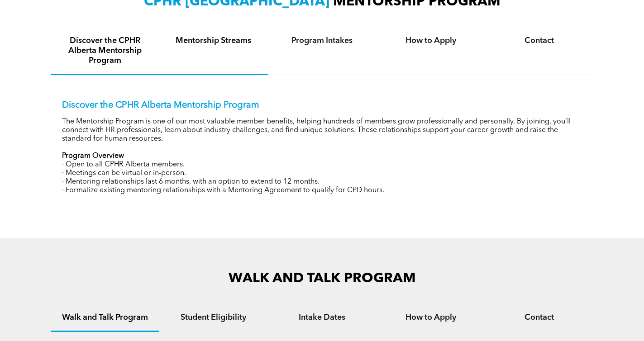 Image resolution: width=644 pixels, height=341 pixels. What do you see at coordinates (322, 41) in the screenshot?
I see `h4: Program Intakes` at bounding box center [322, 41].